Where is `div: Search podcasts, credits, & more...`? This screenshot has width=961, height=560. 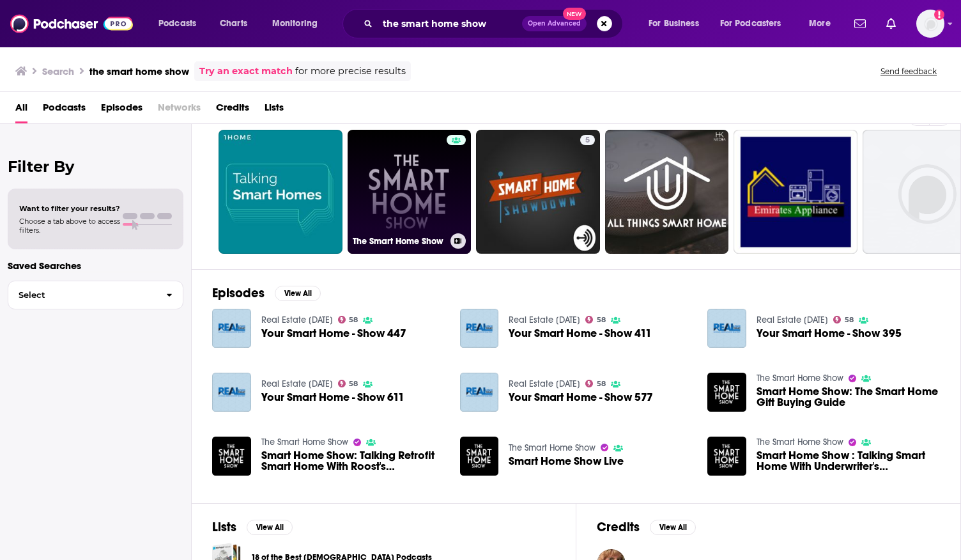
div: Search podcasts, credits, & more... is located at coordinates (495, 23).